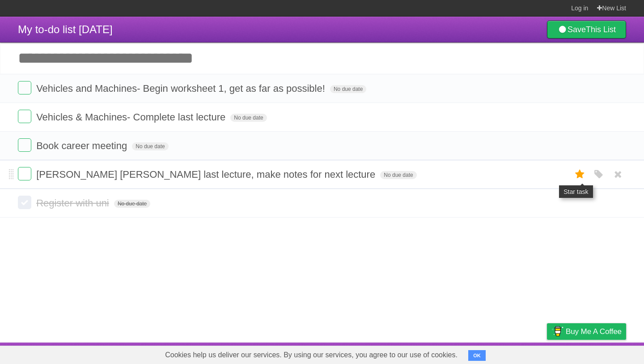 The width and height of the screenshot is (644, 364). What do you see at coordinates (601, 29) in the screenshot?
I see `b: This List` at bounding box center [601, 29].